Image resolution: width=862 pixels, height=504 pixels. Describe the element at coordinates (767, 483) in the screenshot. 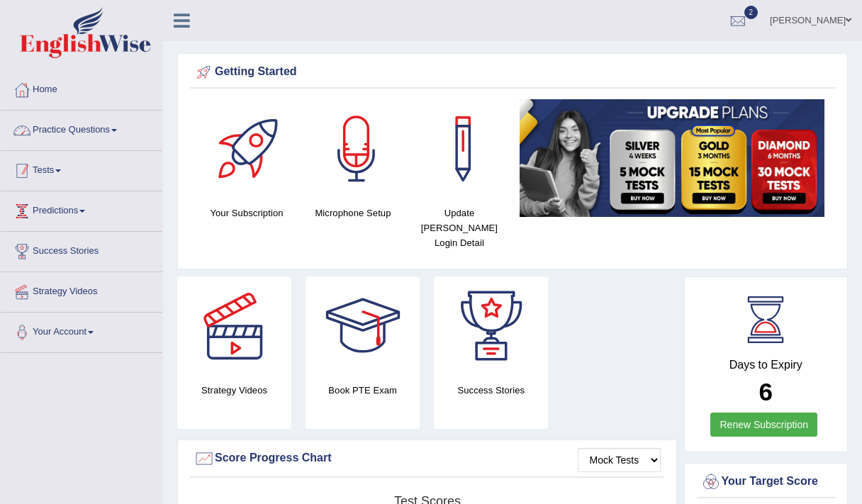

I see `div: Your Target Score` at that location.